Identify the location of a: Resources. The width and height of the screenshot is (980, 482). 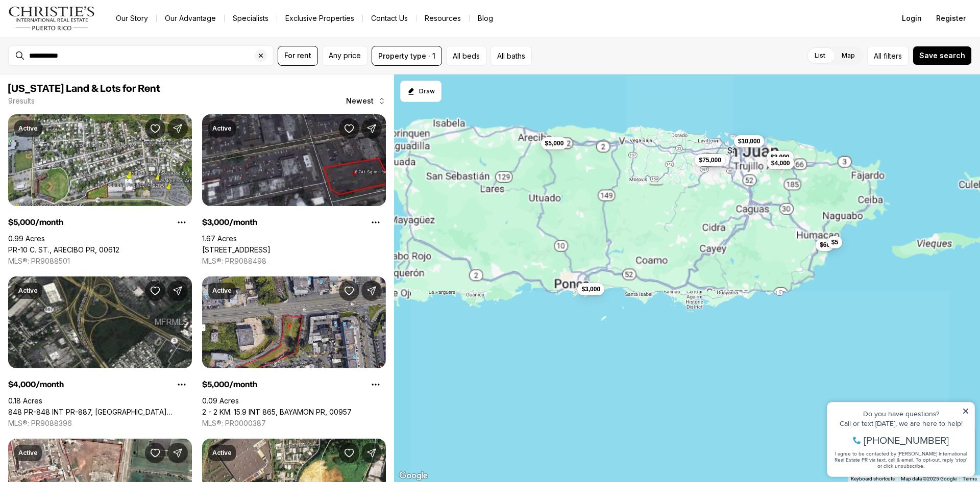
(443, 18).